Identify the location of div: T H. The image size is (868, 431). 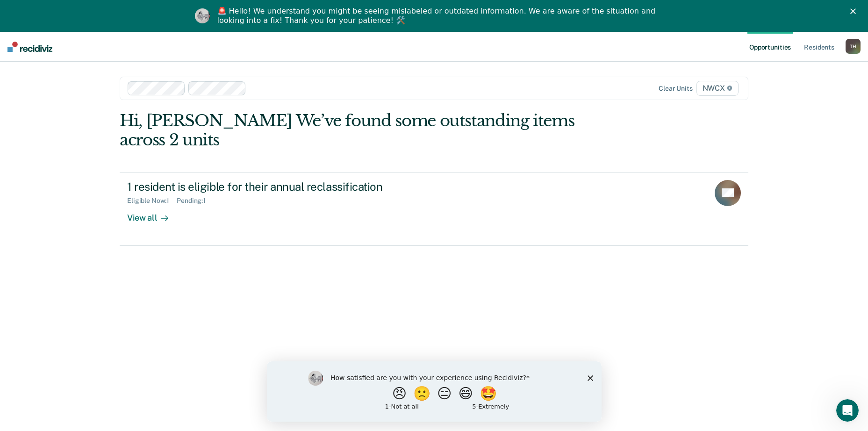
(853, 46).